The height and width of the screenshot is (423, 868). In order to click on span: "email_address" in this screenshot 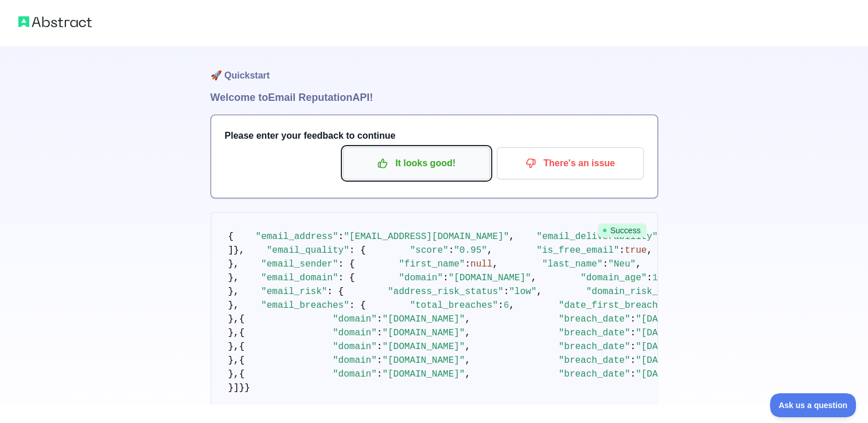, I will do `click(297, 237)`.